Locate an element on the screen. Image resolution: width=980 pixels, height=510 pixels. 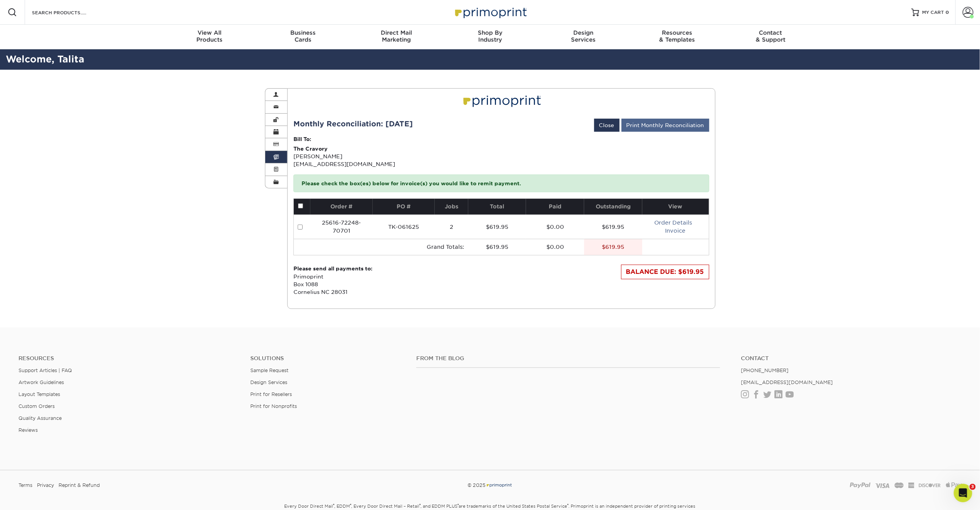
td: Grand Totals: is located at coordinates (389, 247).